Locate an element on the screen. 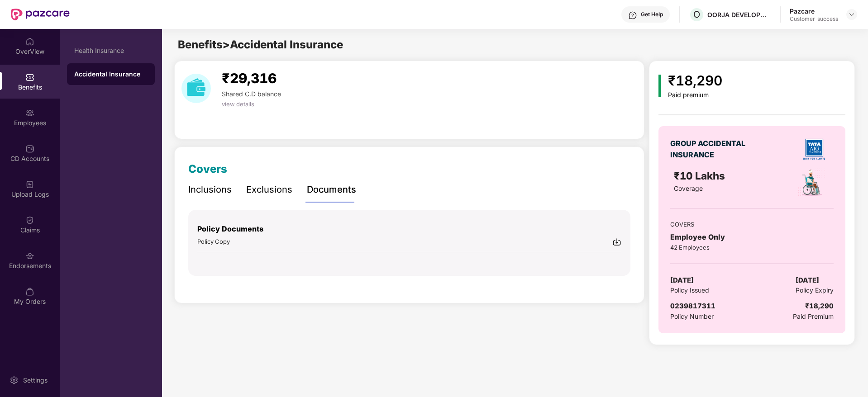 This screenshot has width=868, height=397. img: svg+xml;base64,PHN2ZyBpZD0iQ2xhaW0iIHhtbG5zPSJodHRwOi8vd3d3LnczLm9yZy8yMDAwL3N2ZyIgd2lkdGg9IjIwIi... is located at coordinates (30, 220).